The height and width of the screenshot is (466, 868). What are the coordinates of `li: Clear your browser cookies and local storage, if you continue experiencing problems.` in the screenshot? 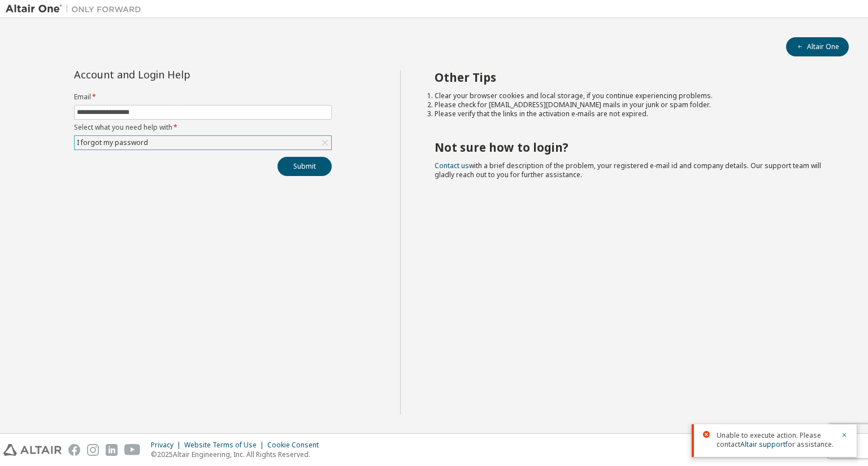 It's located at (632, 96).